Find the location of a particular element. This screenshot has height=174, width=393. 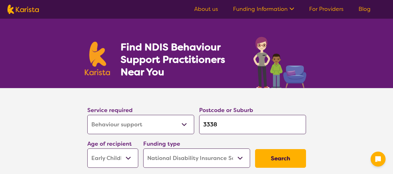

img: behaviour-support is located at coordinates (280, 61).